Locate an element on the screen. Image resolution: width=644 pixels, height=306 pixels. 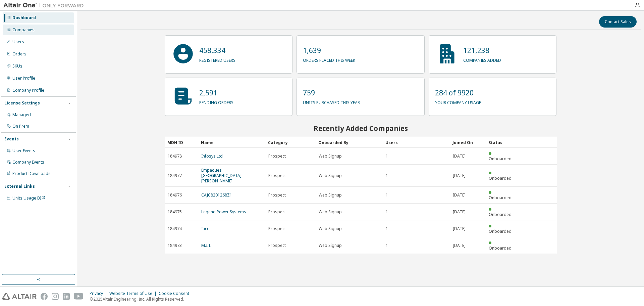
a: Legend Power Systems is located at coordinates (224, 212).